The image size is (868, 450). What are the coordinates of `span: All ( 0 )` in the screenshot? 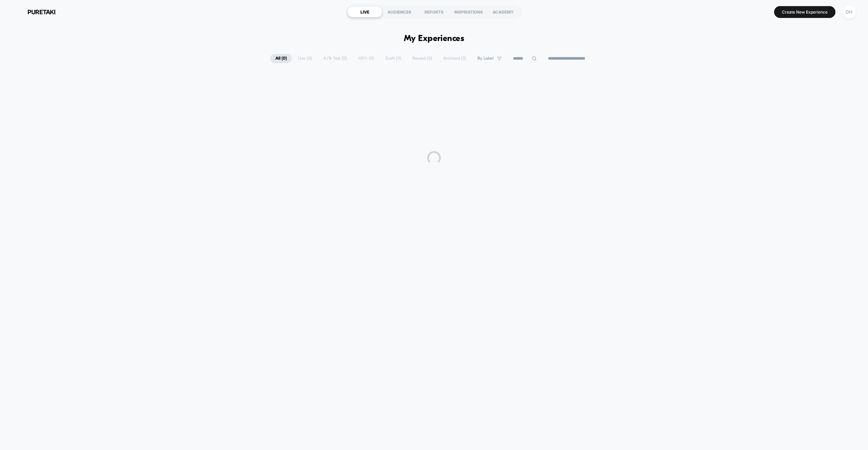 It's located at (281, 58).